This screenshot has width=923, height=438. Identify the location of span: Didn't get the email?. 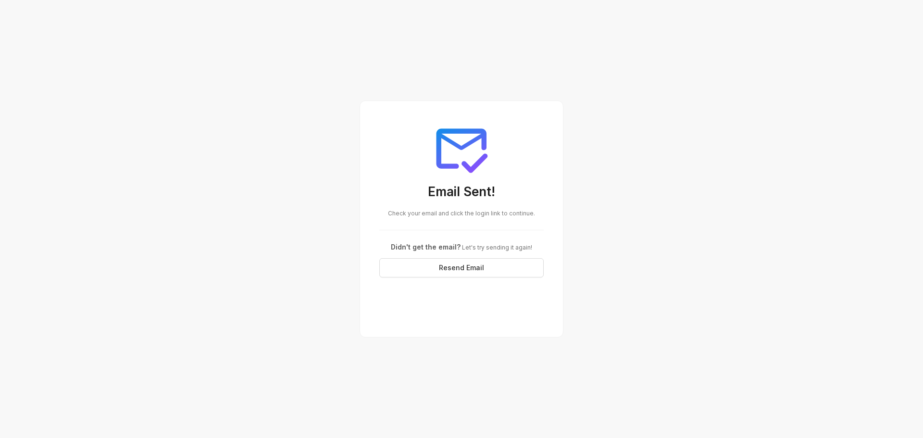
(426, 247).